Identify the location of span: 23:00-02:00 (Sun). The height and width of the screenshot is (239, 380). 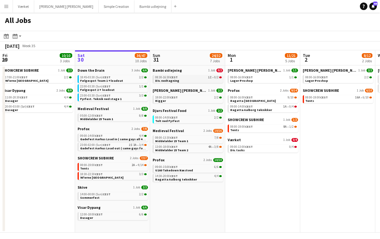
(95, 145).